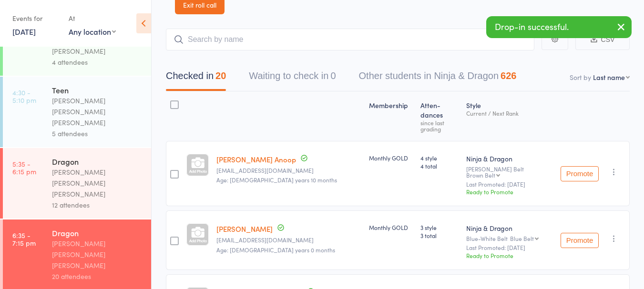  I want to click on button: Other students in Ninja & Dragon626, so click(438, 78).